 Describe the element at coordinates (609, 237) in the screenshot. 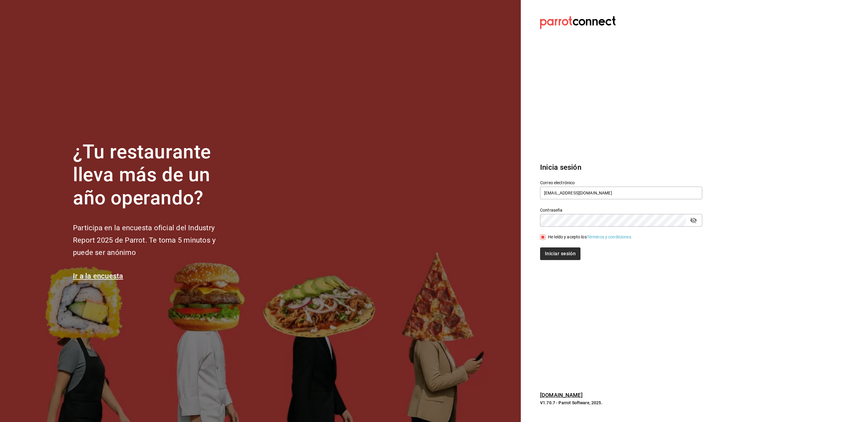

I see `a: Términos y condiciones.` at that location.